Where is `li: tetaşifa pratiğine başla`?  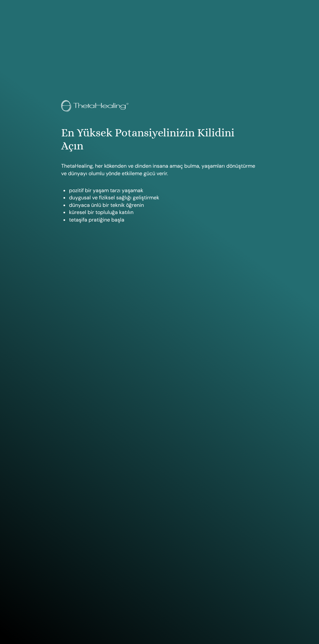
li: tetaşifa pratiğine başla is located at coordinates (163, 220).